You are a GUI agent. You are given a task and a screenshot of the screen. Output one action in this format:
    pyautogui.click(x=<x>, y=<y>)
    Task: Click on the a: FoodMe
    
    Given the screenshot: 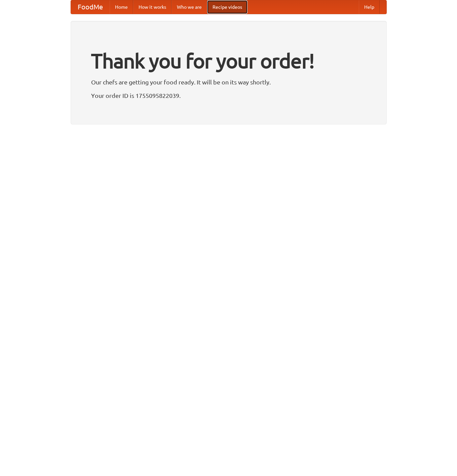 What is the action you would take?
    pyautogui.click(x=90, y=7)
    